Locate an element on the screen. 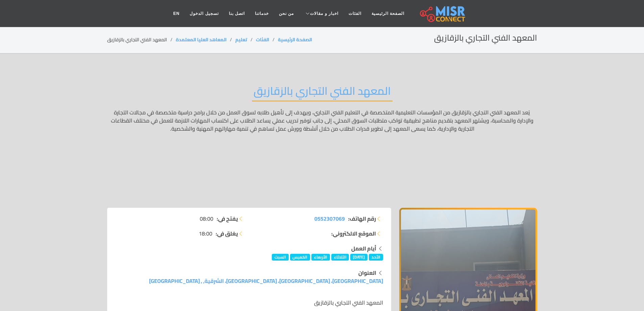  span: الأربعاء is located at coordinates (320, 257).